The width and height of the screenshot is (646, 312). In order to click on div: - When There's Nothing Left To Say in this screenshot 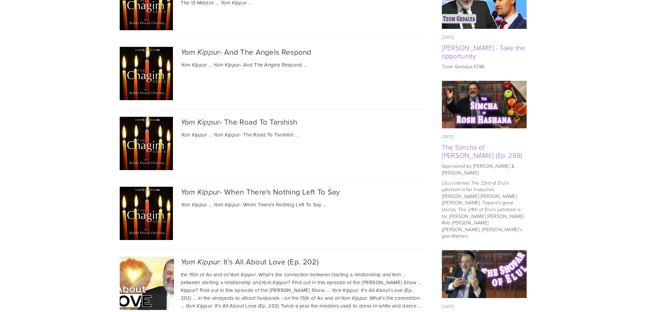, I will do `click(272, 192)`.